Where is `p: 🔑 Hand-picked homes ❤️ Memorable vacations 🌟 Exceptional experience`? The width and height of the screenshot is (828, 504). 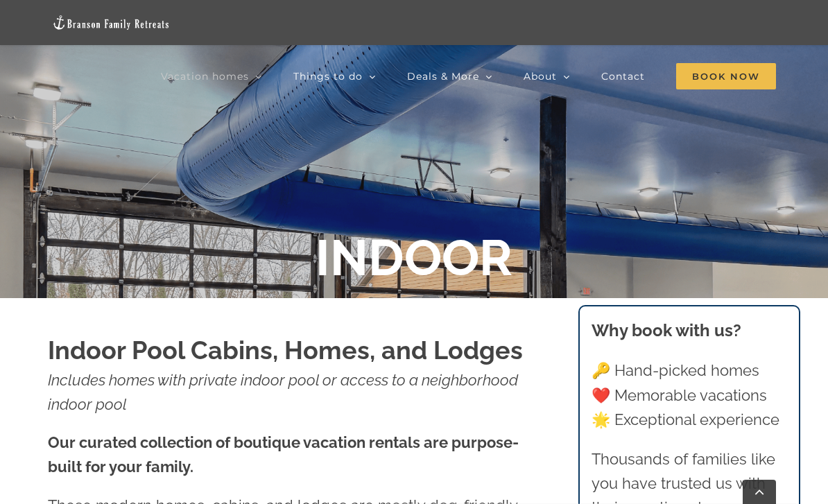 p: 🔑 Hand-picked homes ❤️ Memorable vacations 🌟 Exceptional experience is located at coordinates (689, 395).